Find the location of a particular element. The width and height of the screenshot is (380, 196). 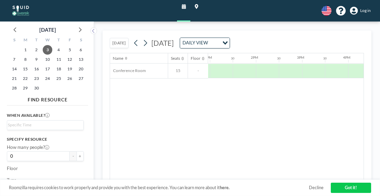

a: Log in is located at coordinates (360, 11).